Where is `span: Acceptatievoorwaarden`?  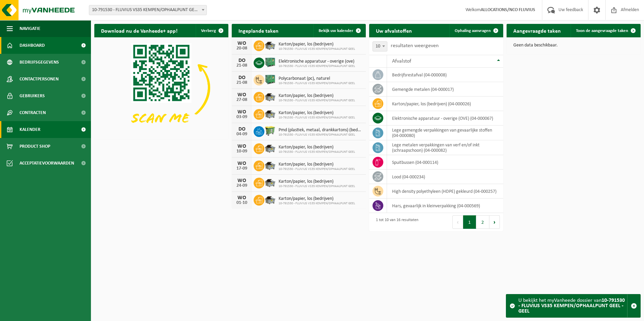 span: Acceptatievoorwaarden is located at coordinates (47, 163).